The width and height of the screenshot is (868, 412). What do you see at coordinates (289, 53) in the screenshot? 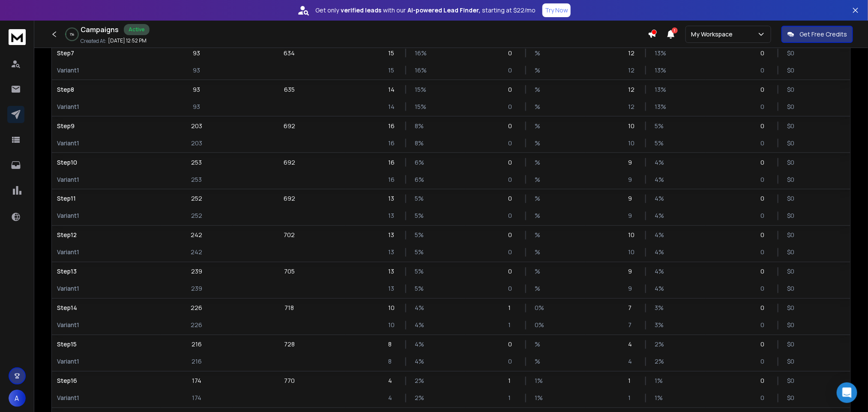
I see `p: 634` at bounding box center [289, 53].